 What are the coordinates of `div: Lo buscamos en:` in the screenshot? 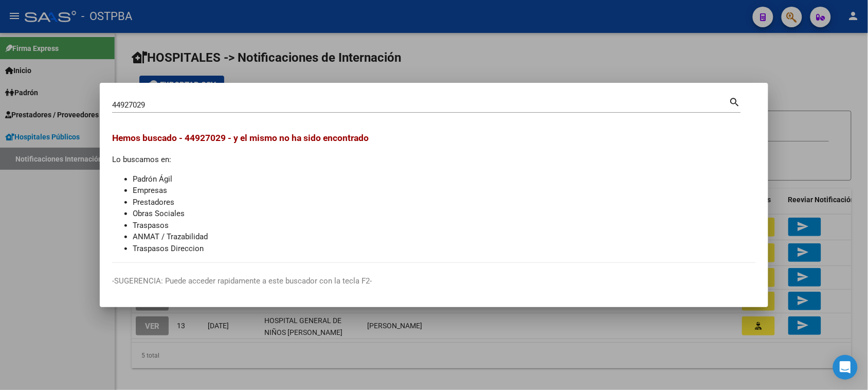 It's located at (434, 192).